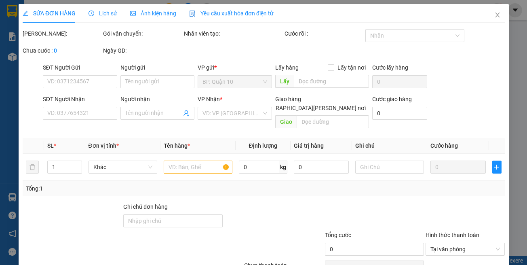 The width and height of the screenshot is (527, 265). What do you see at coordinates (62, 51) in the screenshot?
I see `div: Chưa cước :` at bounding box center [62, 51].